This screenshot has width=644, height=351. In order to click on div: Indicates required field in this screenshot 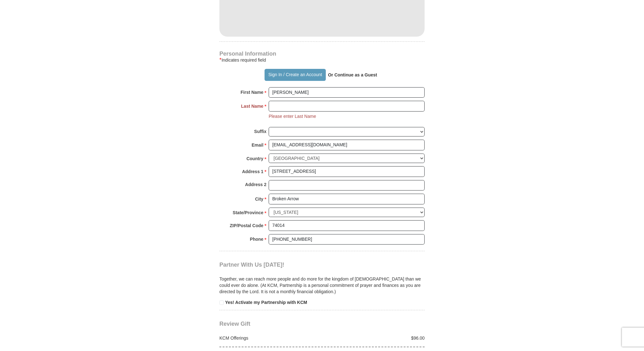, I will do `click(322, 60)`.